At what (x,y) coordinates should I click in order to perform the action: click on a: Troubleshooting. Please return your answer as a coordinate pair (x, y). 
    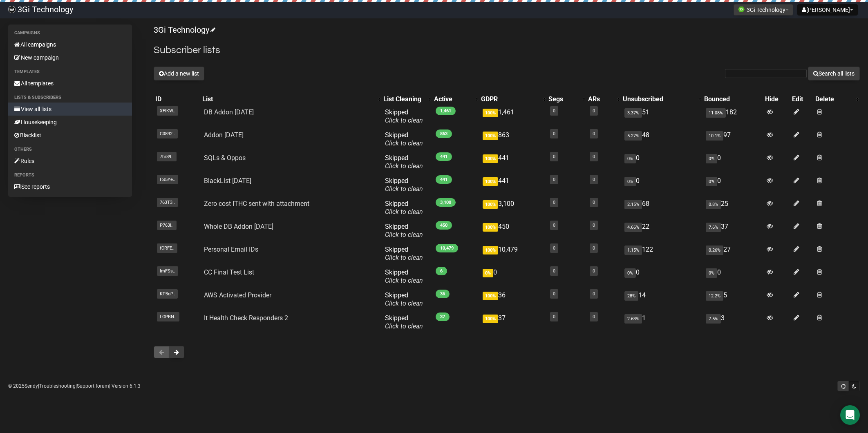
    Looking at the image, I should click on (57, 386).